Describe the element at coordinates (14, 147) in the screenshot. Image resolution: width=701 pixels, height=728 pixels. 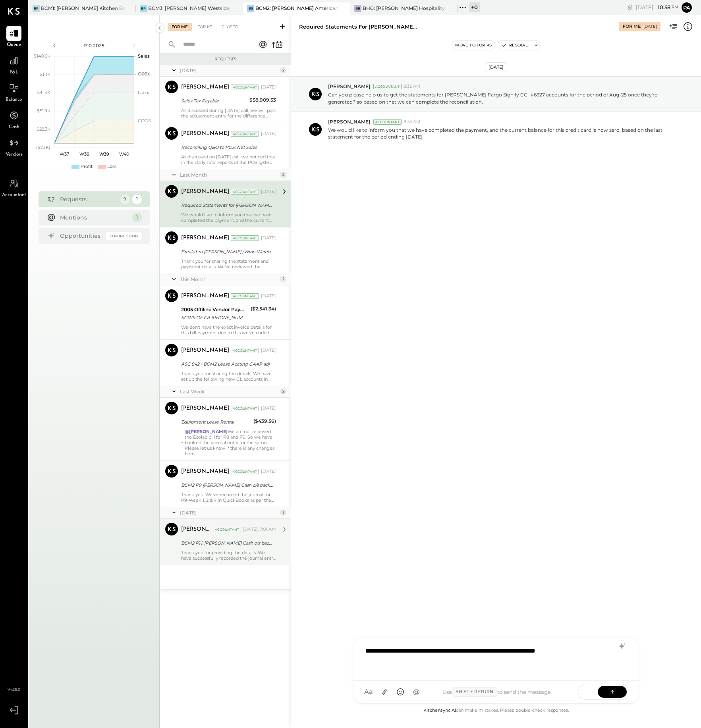
I see `a: Vendors` at that location.